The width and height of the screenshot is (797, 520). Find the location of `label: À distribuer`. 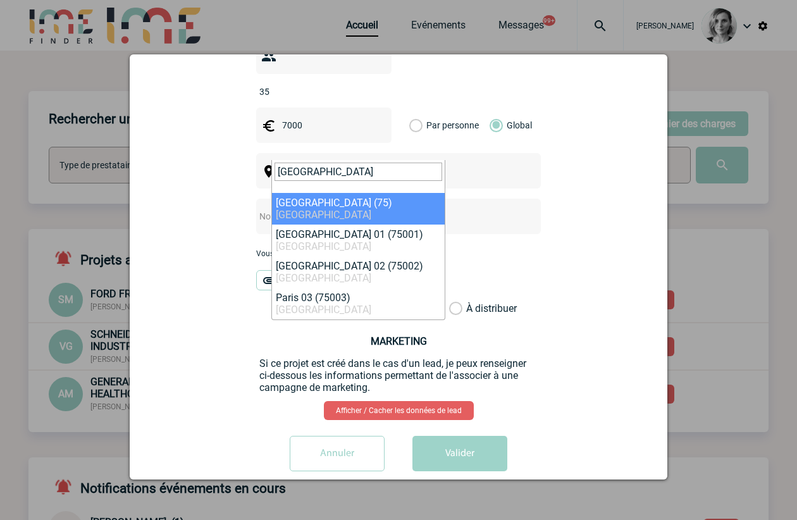

label: À distribuer is located at coordinates (456, 309).